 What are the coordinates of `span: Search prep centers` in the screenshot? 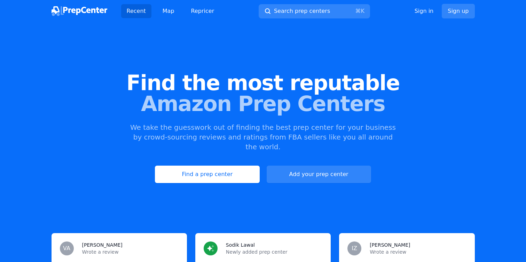 It's located at (302, 11).